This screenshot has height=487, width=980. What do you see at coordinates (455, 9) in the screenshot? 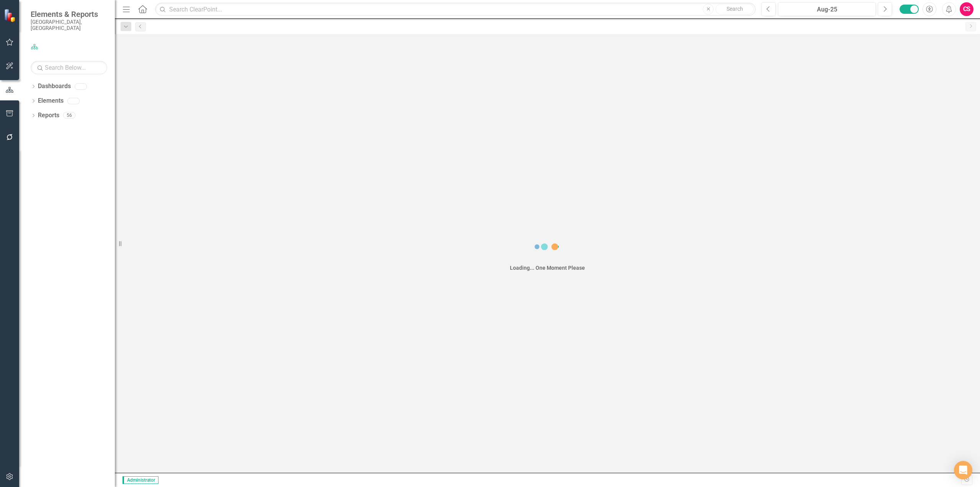
I see `input: Search ClearPoint...` at bounding box center [455, 9].